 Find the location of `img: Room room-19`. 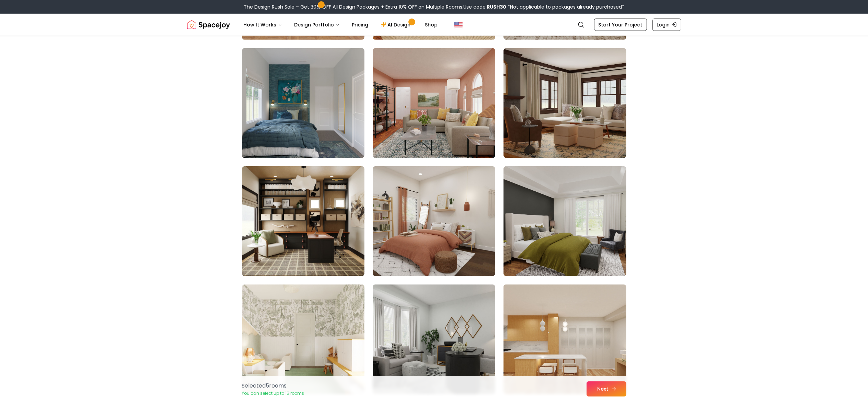

img: Room room-19 is located at coordinates (303, 340).